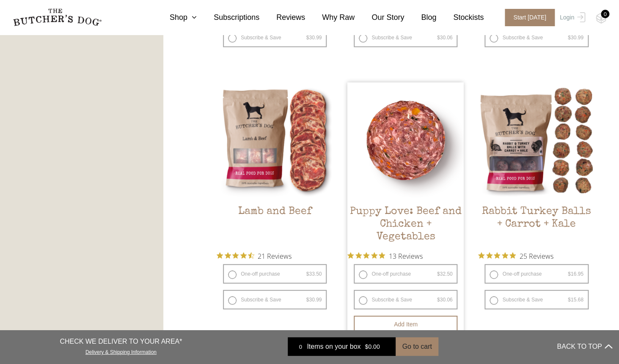 The image size is (619, 364). I want to click on span: 13 Reviews, so click(405, 256).